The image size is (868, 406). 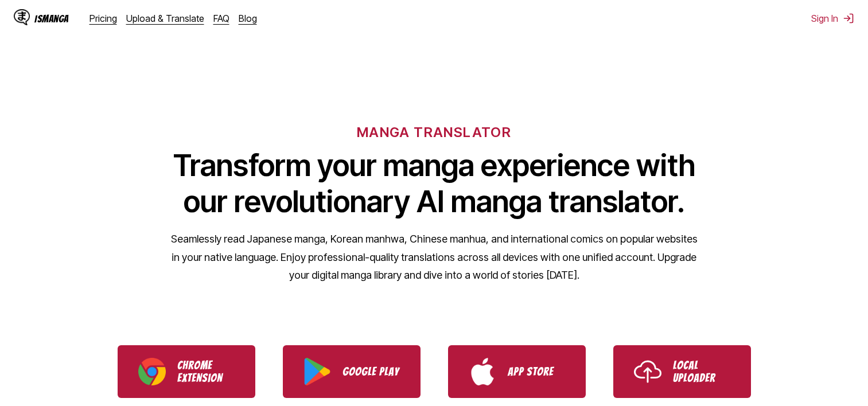 I want to click on img: Chrome logo, so click(x=152, y=372).